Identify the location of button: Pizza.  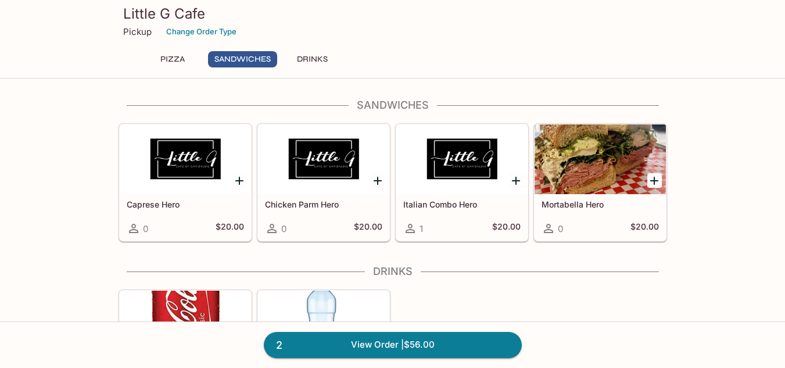
(173, 59).